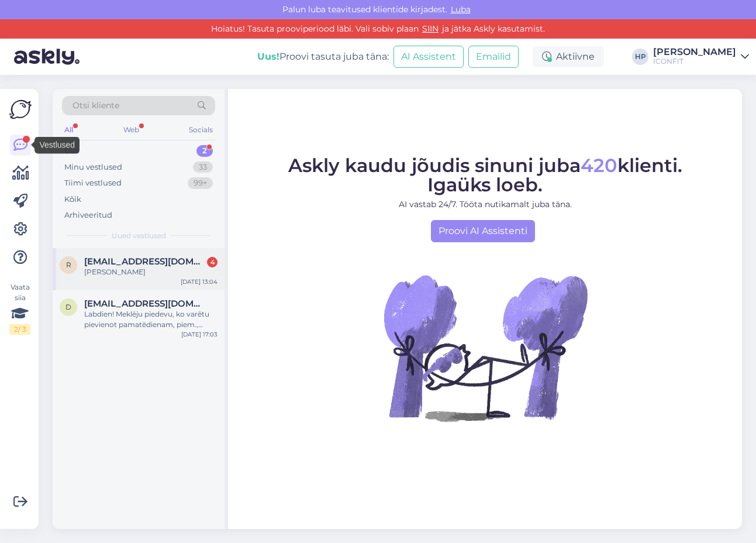  Describe the element at coordinates (73, 199) in the screenshot. I see `div: Kõik` at that location.